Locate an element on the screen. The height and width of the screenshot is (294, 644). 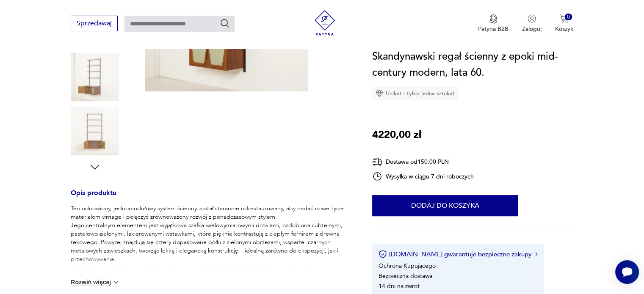
li: Ochrona Kupującego is located at coordinates (407, 266).